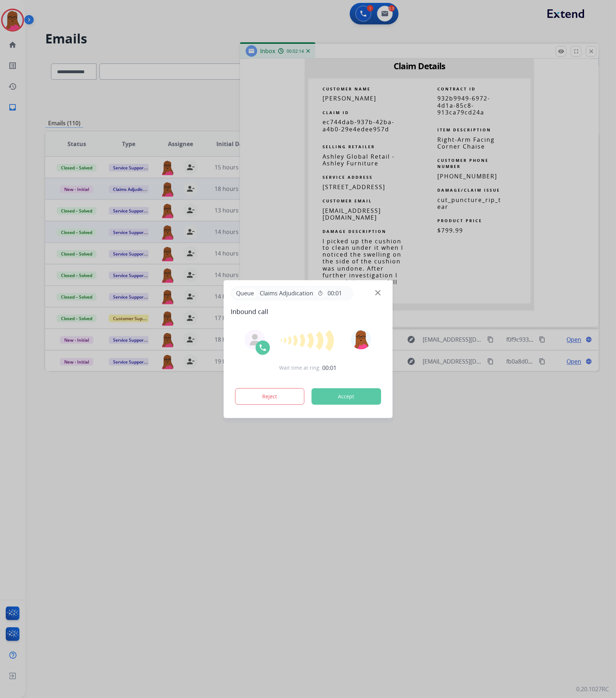  I want to click on p: 0.20.1027RC, so click(592, 689).